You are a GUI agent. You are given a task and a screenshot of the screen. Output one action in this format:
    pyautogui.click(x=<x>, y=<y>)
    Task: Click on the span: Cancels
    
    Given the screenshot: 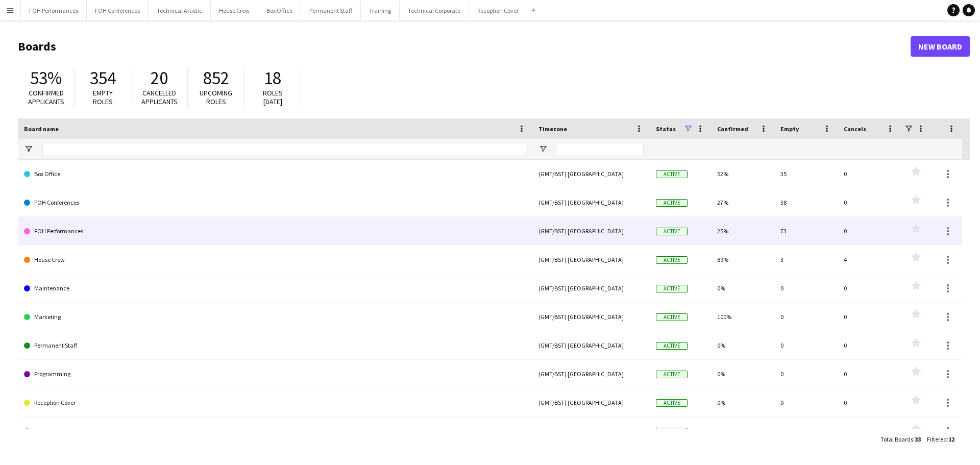 What is the action you would take?
    pyautogui.click(x=855, y=128)
    